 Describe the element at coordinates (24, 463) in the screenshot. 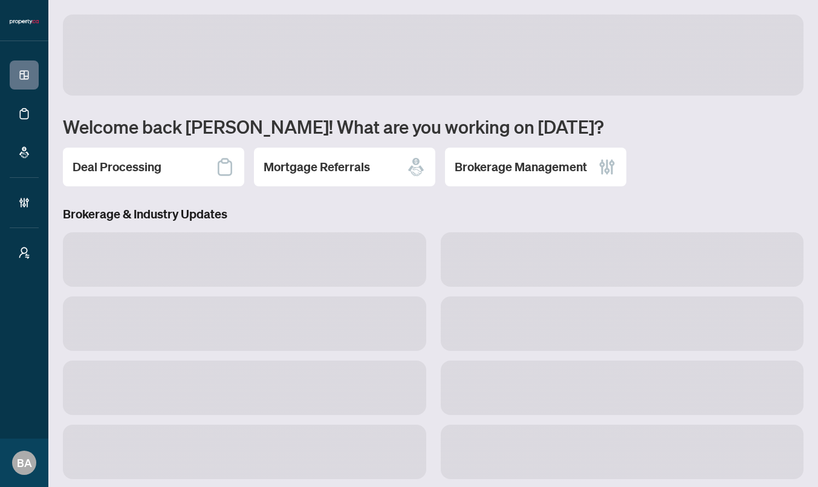

I see `span: BA` at that location.